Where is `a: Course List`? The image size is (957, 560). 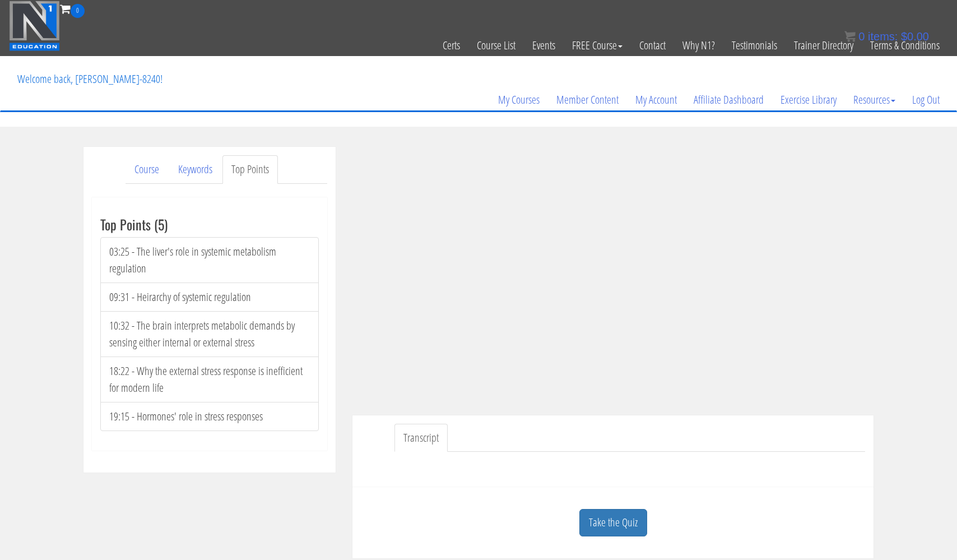
a: Course List is located at coordinates (496, 45).